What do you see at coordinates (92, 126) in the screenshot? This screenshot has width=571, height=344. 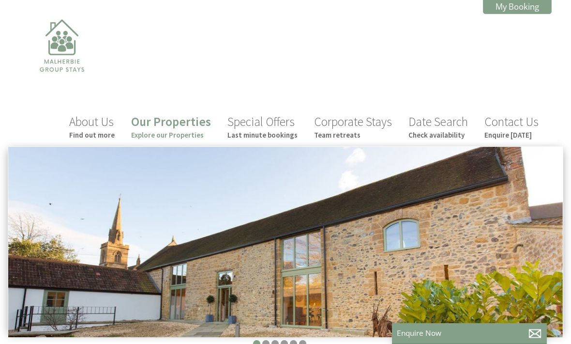 I see `a: About UsFind out more` at bounding box center [92, 126].